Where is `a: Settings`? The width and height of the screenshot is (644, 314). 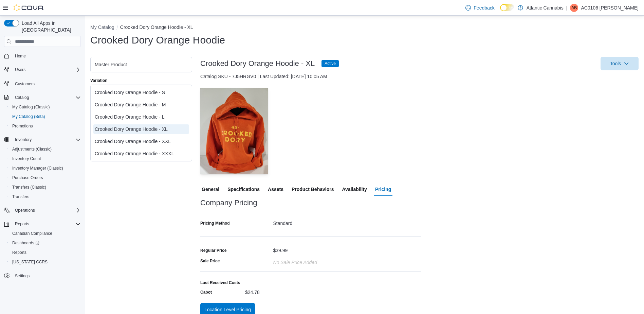
a: Settings is located at coordinates (22, 276).